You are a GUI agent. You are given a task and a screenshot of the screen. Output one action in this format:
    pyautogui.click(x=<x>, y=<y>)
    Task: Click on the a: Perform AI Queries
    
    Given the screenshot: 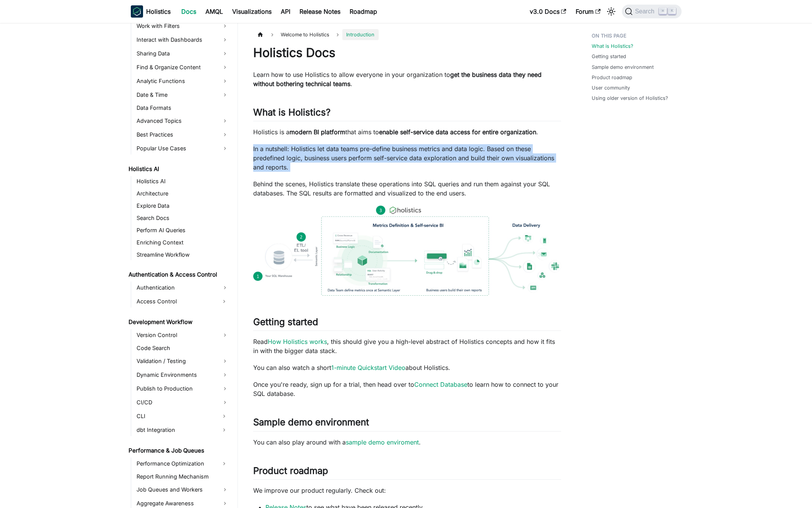 What is the action you would take?
    pyautogui.click(x=182, y=230)
    